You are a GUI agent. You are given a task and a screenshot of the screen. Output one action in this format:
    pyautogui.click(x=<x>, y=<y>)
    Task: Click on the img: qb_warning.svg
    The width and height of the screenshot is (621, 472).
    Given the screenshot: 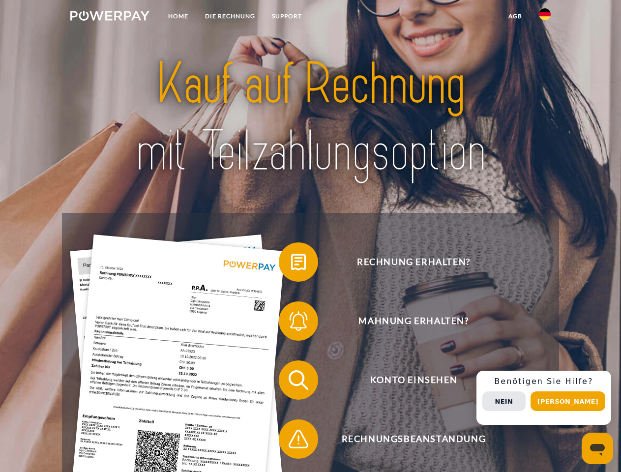 What is the action you would take?
    pyautogui.click(x=299, y=439)
    